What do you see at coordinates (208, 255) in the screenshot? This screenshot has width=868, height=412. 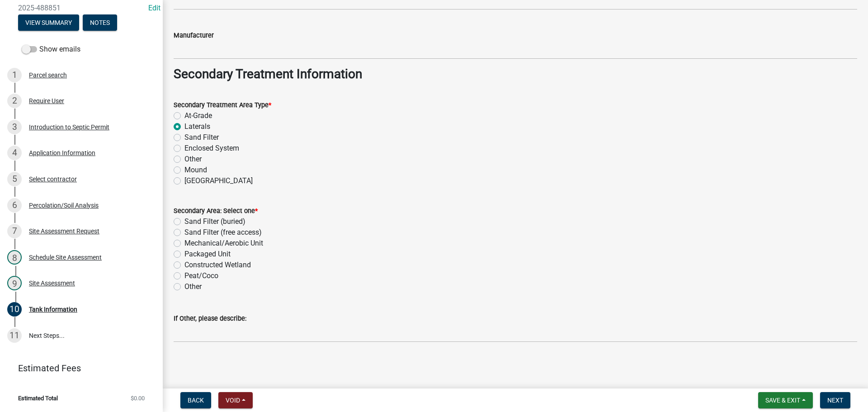 I see `label: Packaged Unit` at bounding box center [208, 255].